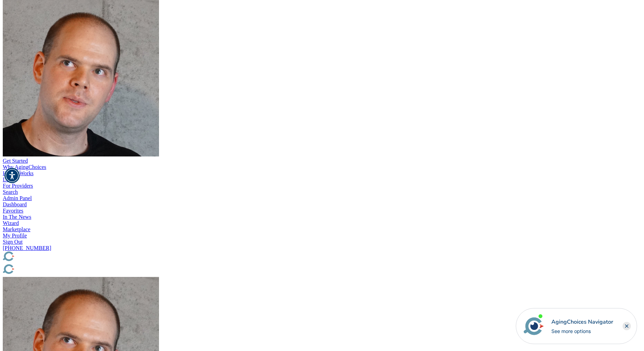 This screenshot has height=351, width=644. What do you see at coordinates (582, 322) in the screenshot?
I see `div: AgingChoices Navigator` at bounding box center [582, 322].